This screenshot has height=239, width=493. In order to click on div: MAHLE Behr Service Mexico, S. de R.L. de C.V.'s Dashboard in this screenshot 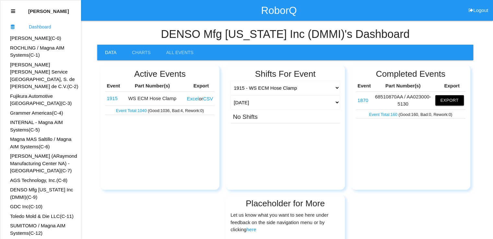, I will do `click(41, 76)`.